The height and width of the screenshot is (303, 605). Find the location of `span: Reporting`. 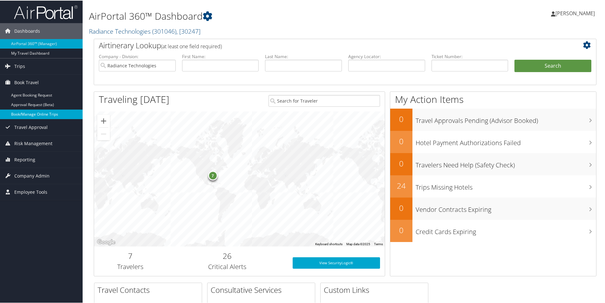

span: Reporting is located at coordinates (25, 159).